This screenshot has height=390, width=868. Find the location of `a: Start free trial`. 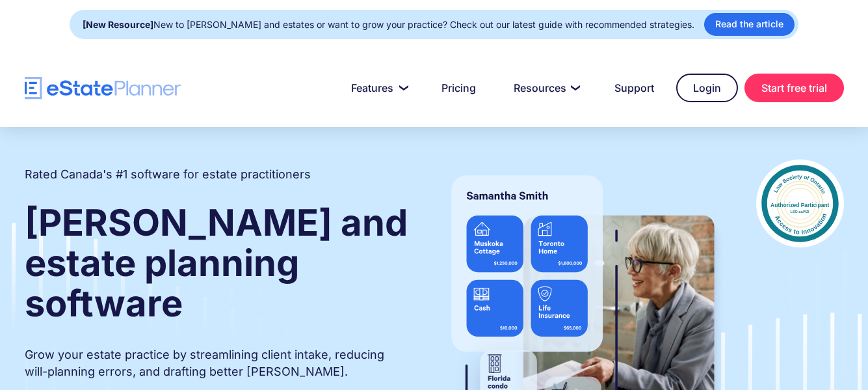

a: Start free trial is located at coordinates (794, 88).